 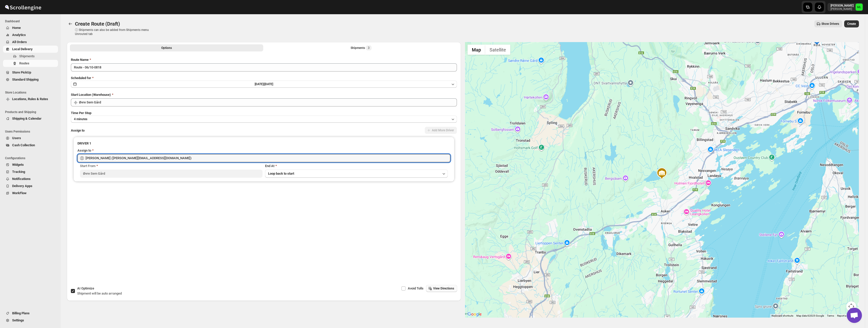 What do you see at coordinates (830, 316) in the screenshot?
I see `a: Terms (opens in new tab)` at bounding box center [830, 316].